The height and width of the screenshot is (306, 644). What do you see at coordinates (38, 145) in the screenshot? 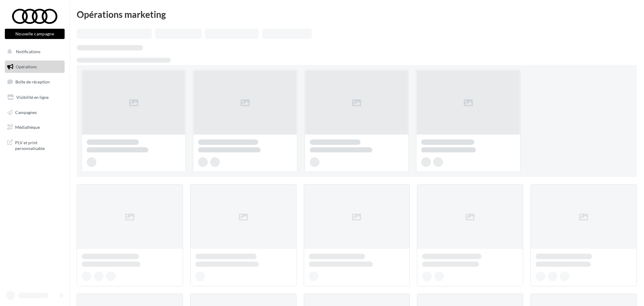
I see `span: PLV et print personnalisable` at bounding box center [38, 145].